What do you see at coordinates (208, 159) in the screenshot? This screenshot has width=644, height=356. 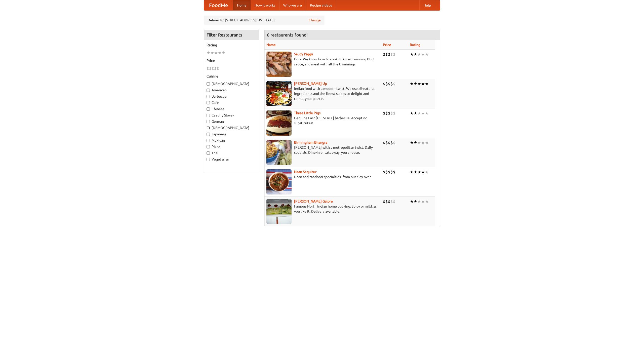 I see `input: Vegetarian` at bounding box center [208, 159].